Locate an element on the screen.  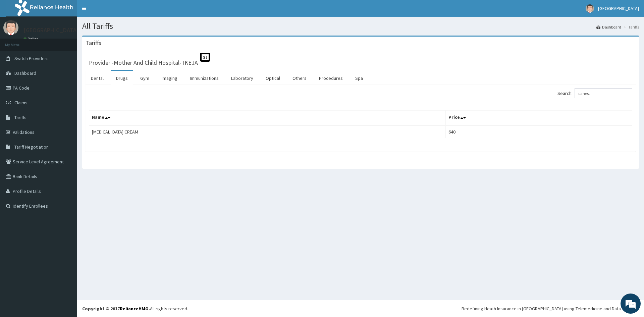
strong: Copyright © 2017 . is located at coordinates (116, 309).